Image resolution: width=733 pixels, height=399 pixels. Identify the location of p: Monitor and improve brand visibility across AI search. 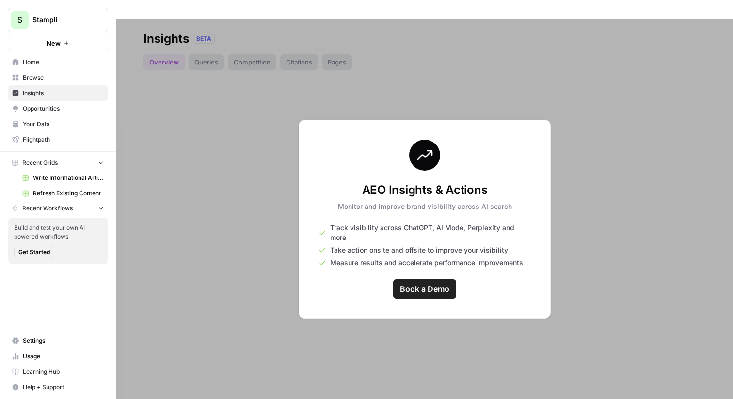
(425, 207).